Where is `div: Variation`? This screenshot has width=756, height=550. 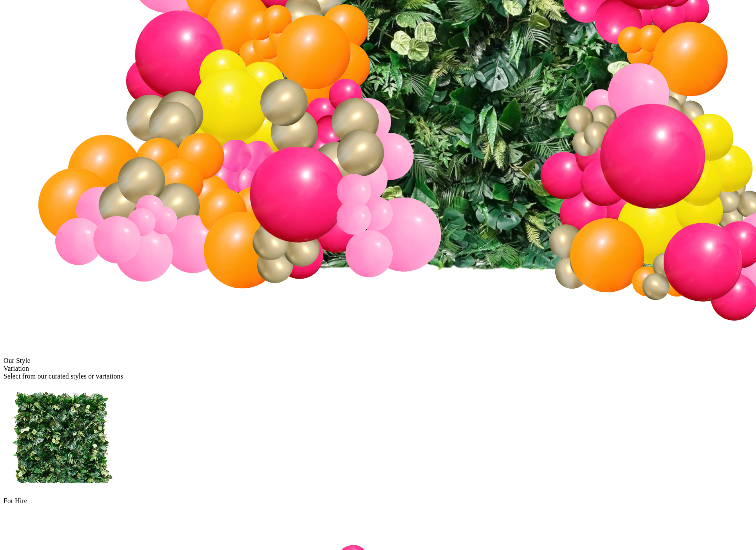 div: Variation is located at coordinates (378, 369).